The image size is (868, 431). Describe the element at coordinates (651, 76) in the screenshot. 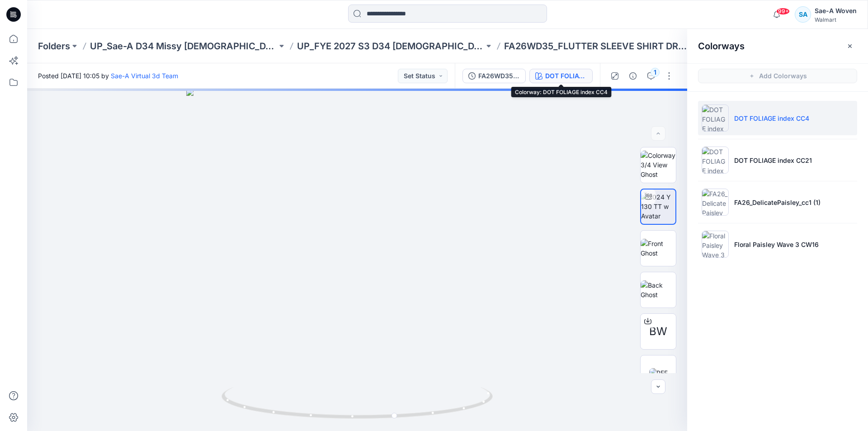

I see `button: 1` at that location.